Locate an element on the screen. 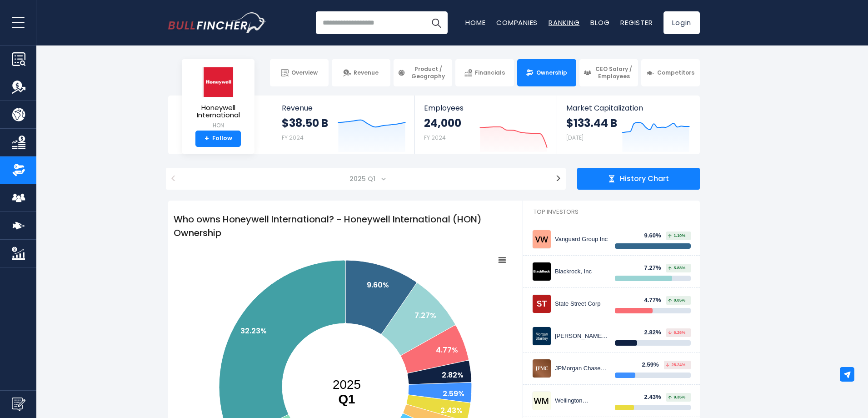 The width and height of the screenshot is (868, 418). a: CEO Salary / Employees is located at coordinates (608, 73).